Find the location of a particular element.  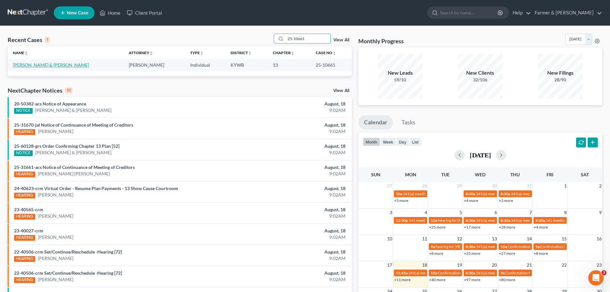

div: New Clients is located at coordinates (480, 73).